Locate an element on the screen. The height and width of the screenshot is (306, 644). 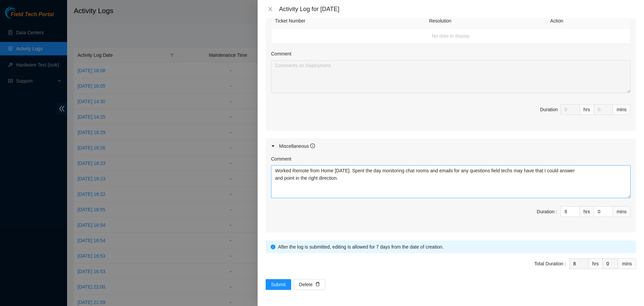
div: Total Duration : is located at coordinates (550, 264).